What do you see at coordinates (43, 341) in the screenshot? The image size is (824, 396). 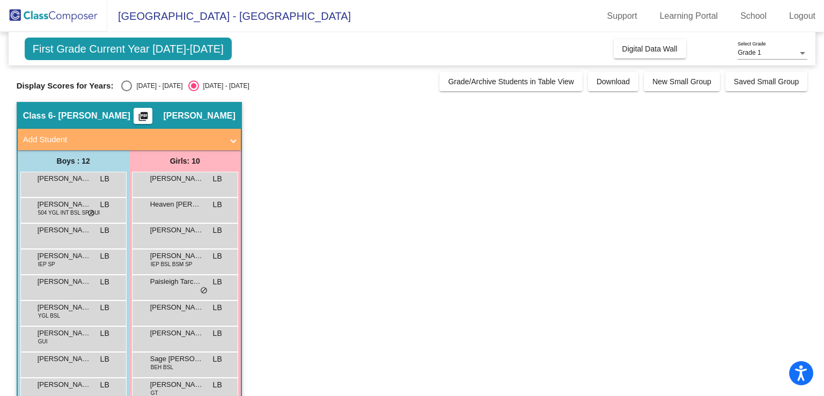 I see `span: GUI` at bounding box center [43, 341].